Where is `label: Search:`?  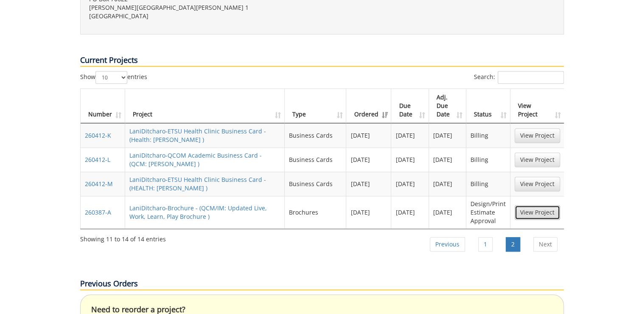 label: Search: is located at coordinates (519, 77).